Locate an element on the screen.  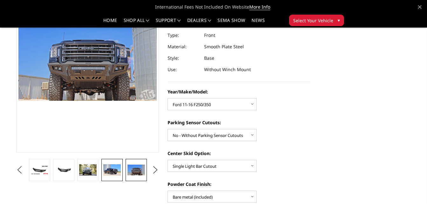
button: Next is located at coordinates (155, 170).